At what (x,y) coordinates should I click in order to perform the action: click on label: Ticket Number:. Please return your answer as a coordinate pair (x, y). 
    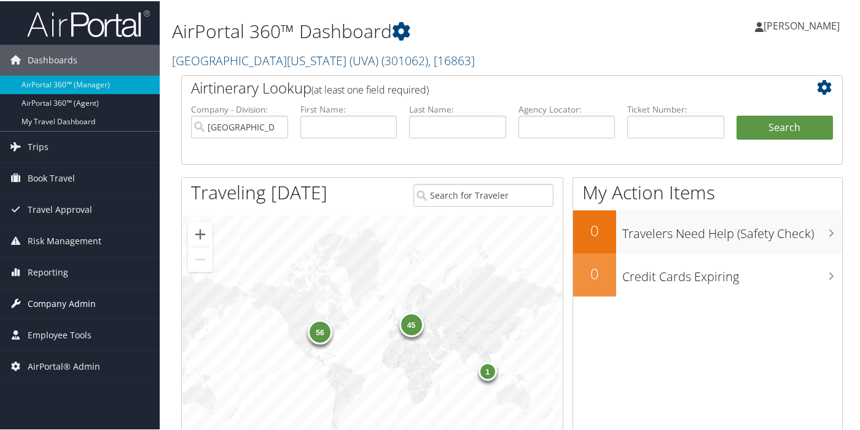
    Looking at the image, I should click on (676, 108).